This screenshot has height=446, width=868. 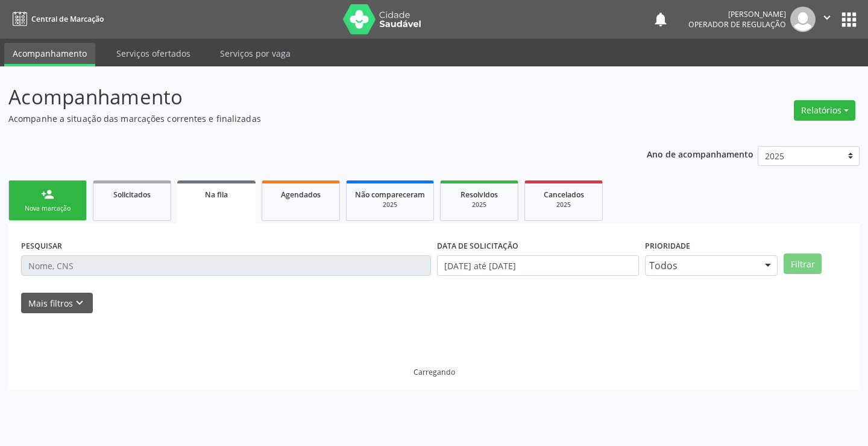 What do you see at coordinates (57, 303) in the screenshot?
I see `button: Mais filtroskeyboard_arrow_down` at bounding box center [57, 303].